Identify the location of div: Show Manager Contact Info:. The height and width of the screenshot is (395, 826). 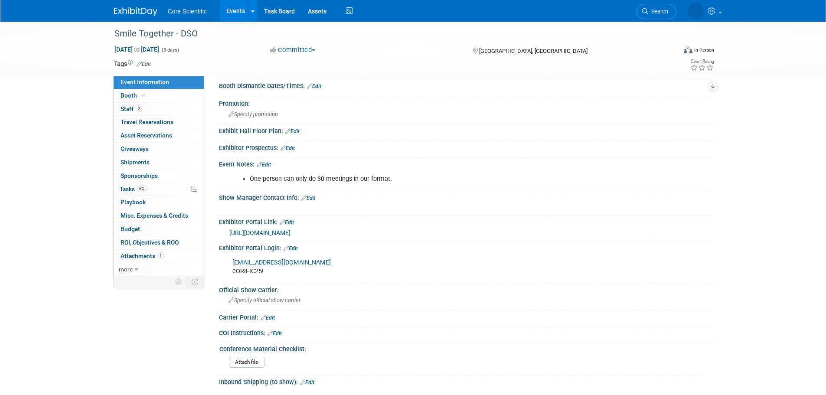
(466, 197).